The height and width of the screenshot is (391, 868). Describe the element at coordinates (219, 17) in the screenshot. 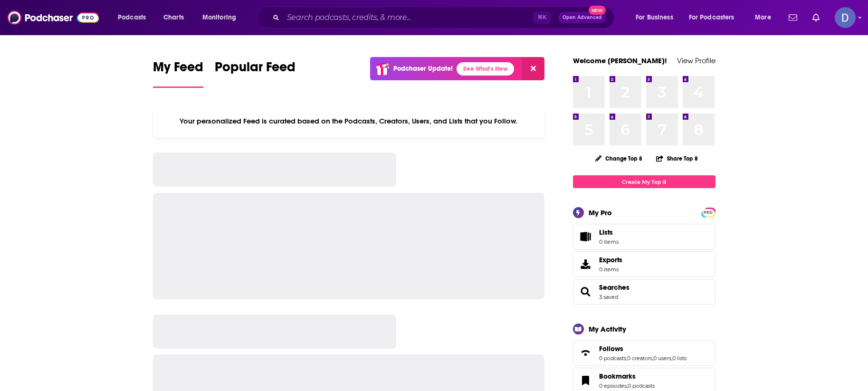

I see `span: Monitoring` at that location.